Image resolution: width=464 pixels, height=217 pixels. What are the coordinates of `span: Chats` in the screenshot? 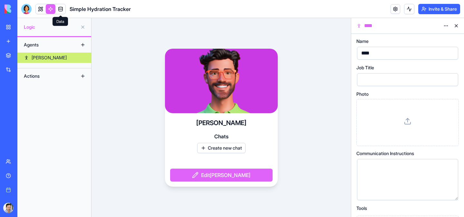 It's located at (221, 136).